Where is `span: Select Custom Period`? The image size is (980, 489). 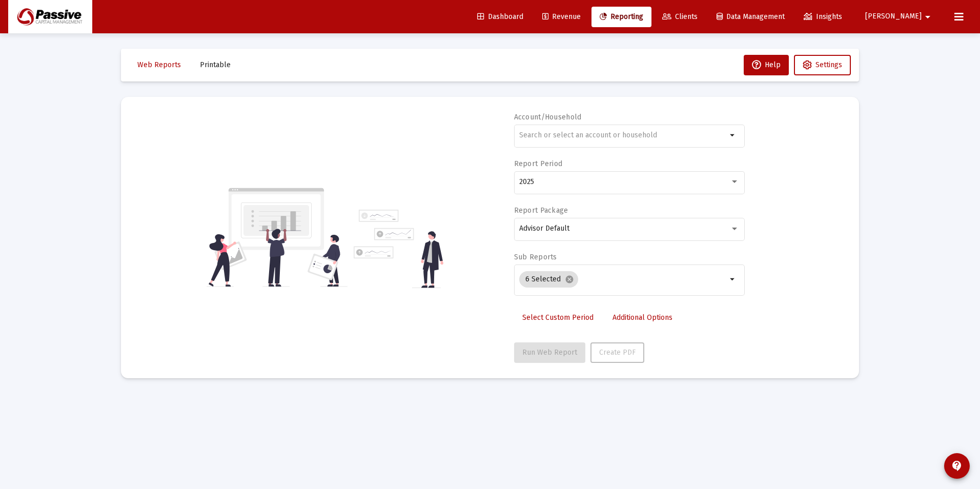 span: Select Custom Period is located at coordinates (558, 317).